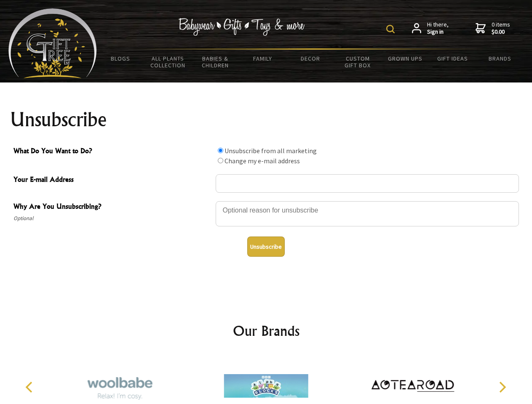 This screenshot has width=532, height=404. I want to click on input: Your E-mail Address, so click(367, 184).